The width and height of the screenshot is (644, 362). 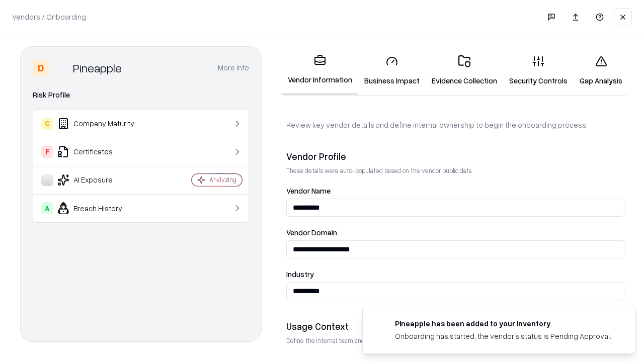 What do you see at coordinates (223, 180) in the screenshot?
I see `div: Analyzing` at bounding box center [223, 180].